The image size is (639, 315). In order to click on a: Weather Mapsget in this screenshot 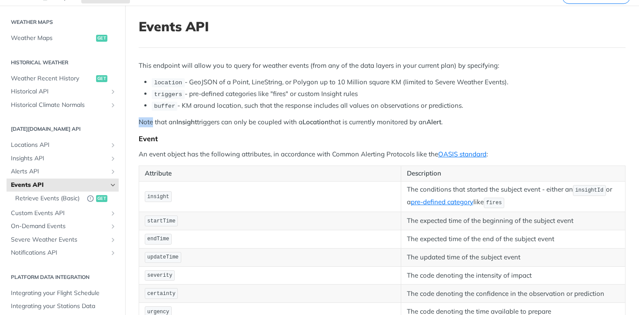, I will do `click(63, 38)`.